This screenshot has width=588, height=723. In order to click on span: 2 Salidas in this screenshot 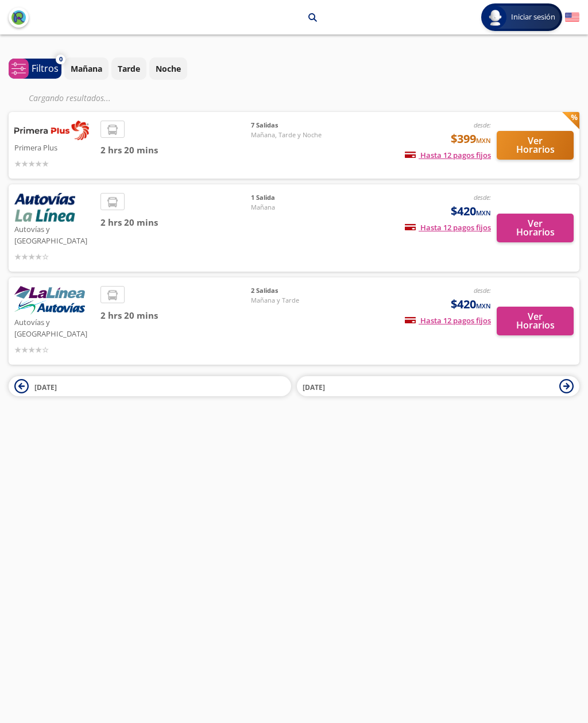, I will do `click(291, 291)`.